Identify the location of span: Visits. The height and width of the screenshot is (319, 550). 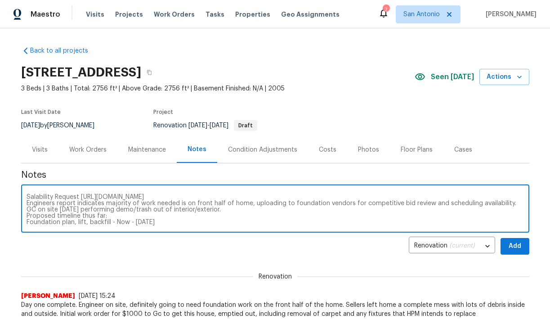
(95, 14).